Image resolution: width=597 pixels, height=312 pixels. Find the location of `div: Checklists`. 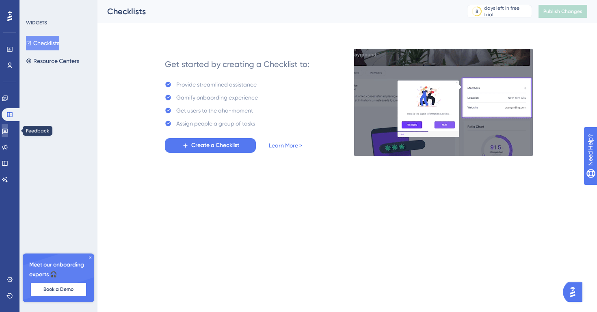

div: Checklists is located at coordinates (277, 11).